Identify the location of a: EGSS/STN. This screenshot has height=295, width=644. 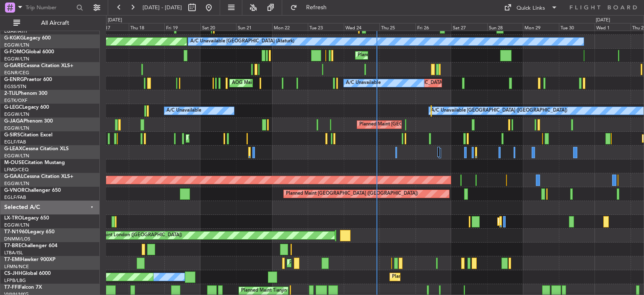
(15, 87).